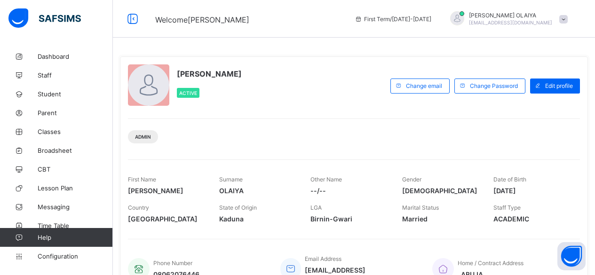 The width and height of the screenshot is (595, 275). Describe the element at coordinates (75, 226) in the screenshot. I see `span: Time Table` at that location.